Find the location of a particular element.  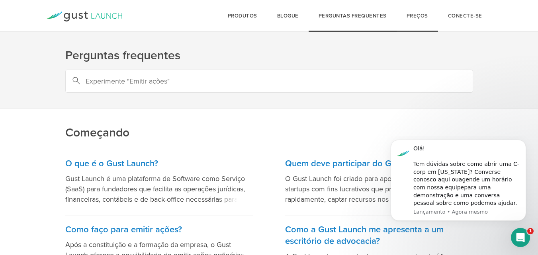

a: Quem deve participar do Gust Launch? O Gust Launch foi criado para apoiar as operações de startup... is located at coordinates (379, 183).